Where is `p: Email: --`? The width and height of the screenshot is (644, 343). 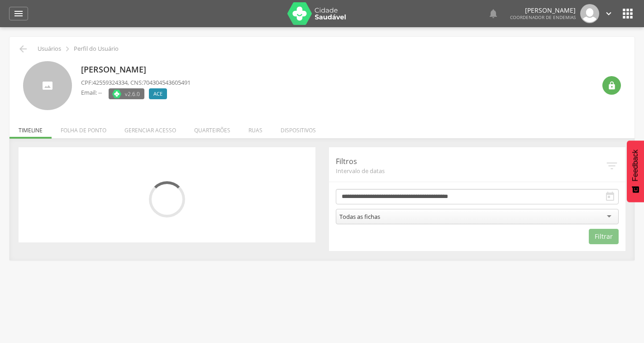
p: Email: -- is located at coordinates (91, 92).